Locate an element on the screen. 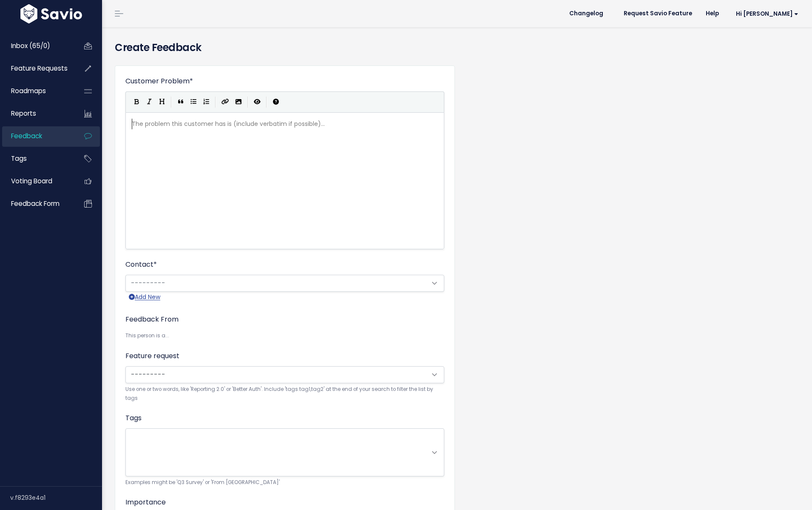 The width and height of the screenshot is (812, 510). label: Contact is located at coordinates (141, 265).